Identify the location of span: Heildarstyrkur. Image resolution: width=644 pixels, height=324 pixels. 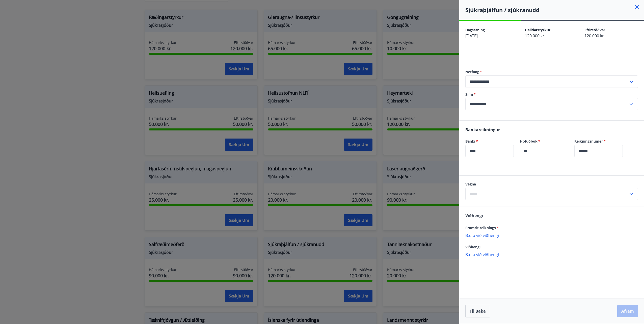
(538, 30).